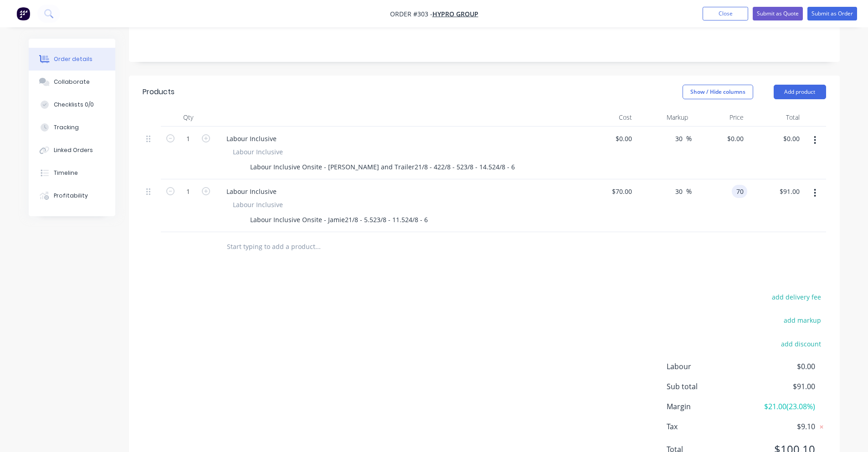 The width and height of the screenshot is (868, 452). Describe the element at coordinates (72, 150) in the screenshot. I see `button: Linked Orders` at that location.